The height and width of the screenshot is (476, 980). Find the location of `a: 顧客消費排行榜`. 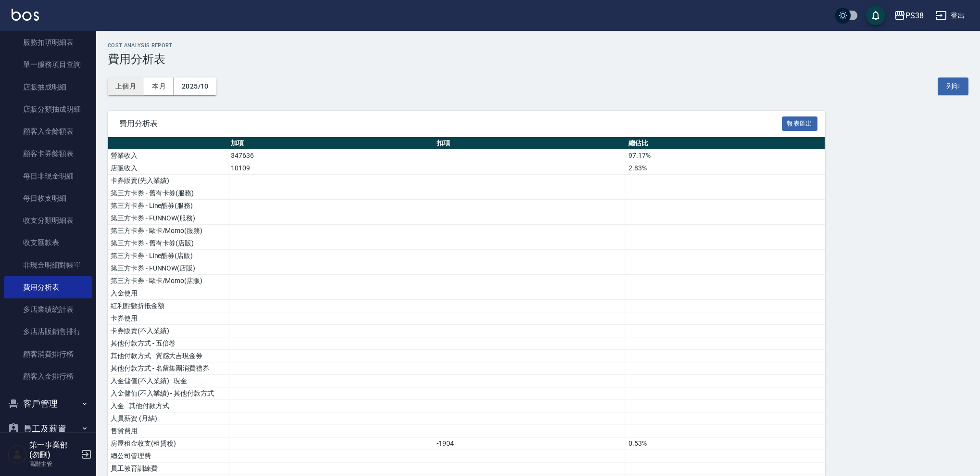

a: 顧客消費排行榜 is located at coordinates (48, 354).